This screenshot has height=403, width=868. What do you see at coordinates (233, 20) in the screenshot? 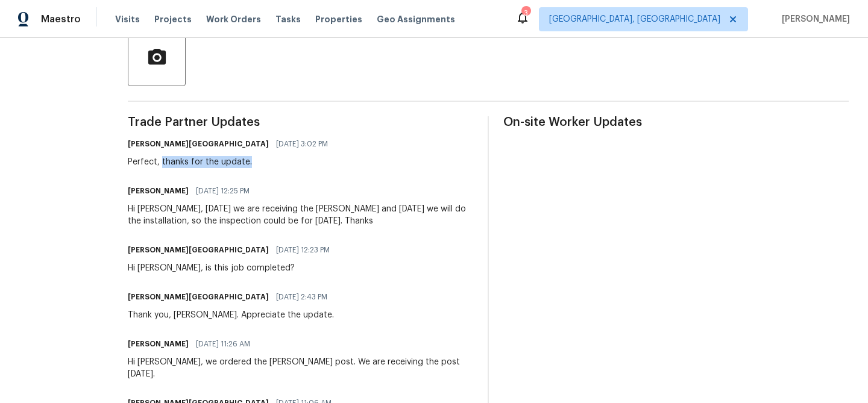
I see `span: Work Orders` at bounding box center [233, 20].